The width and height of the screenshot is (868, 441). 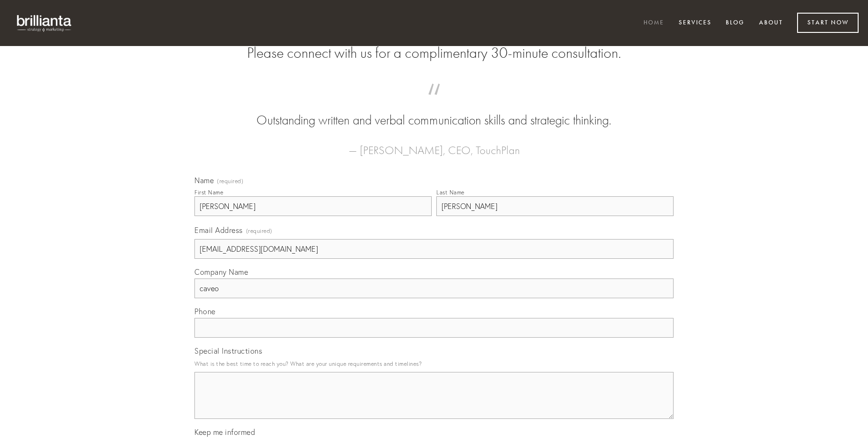 What do you see at coordinates (695, 23) in the screenshot?
I see `a: Services` at bounding box center [695, 23].